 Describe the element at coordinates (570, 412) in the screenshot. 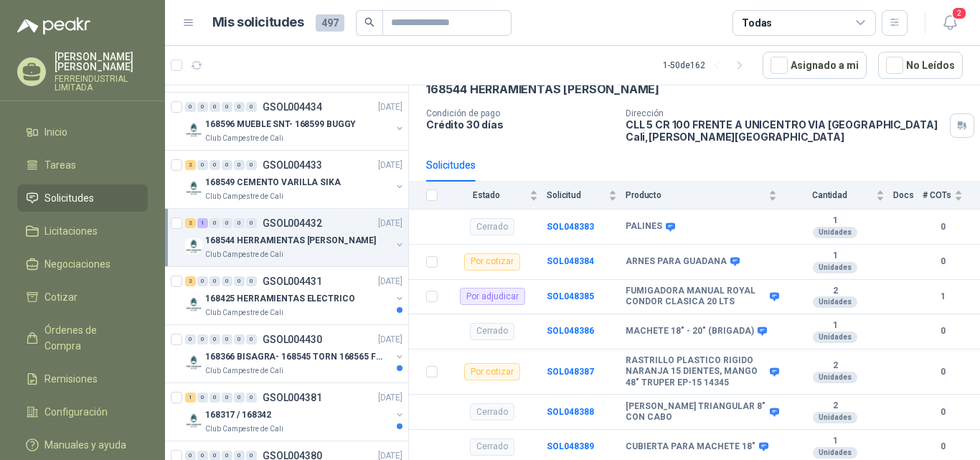

I see `a: SOL048388` at that location.